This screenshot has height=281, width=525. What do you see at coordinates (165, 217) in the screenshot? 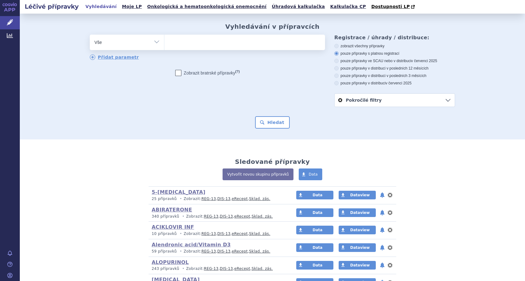
I see `span: 340 přípravků` at bounding box center [165, 217].